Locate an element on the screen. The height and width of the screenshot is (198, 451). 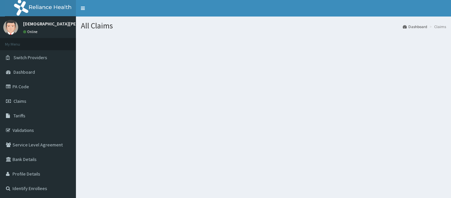
span: Claims is located at coordinates (20, 101).